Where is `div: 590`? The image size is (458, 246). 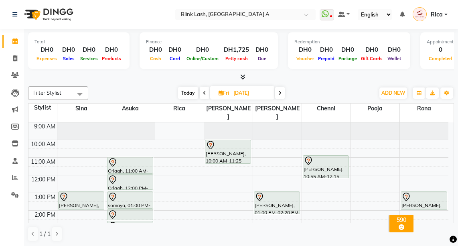 div: 590 is located at coordinates (401, 220).